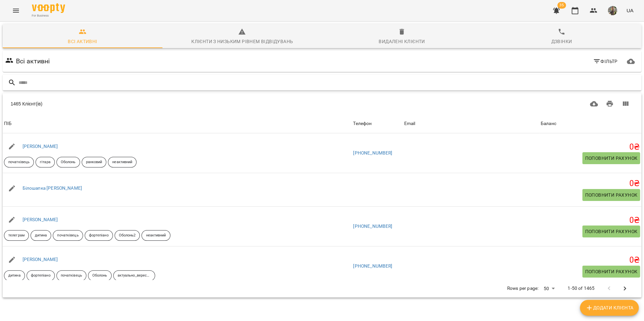 The height and width of the screenshot is (321, 644). What do you see at coordinates (523, 289) in the screenshot?
I see `p: Rows per page:` at bounding box center [523, 289].